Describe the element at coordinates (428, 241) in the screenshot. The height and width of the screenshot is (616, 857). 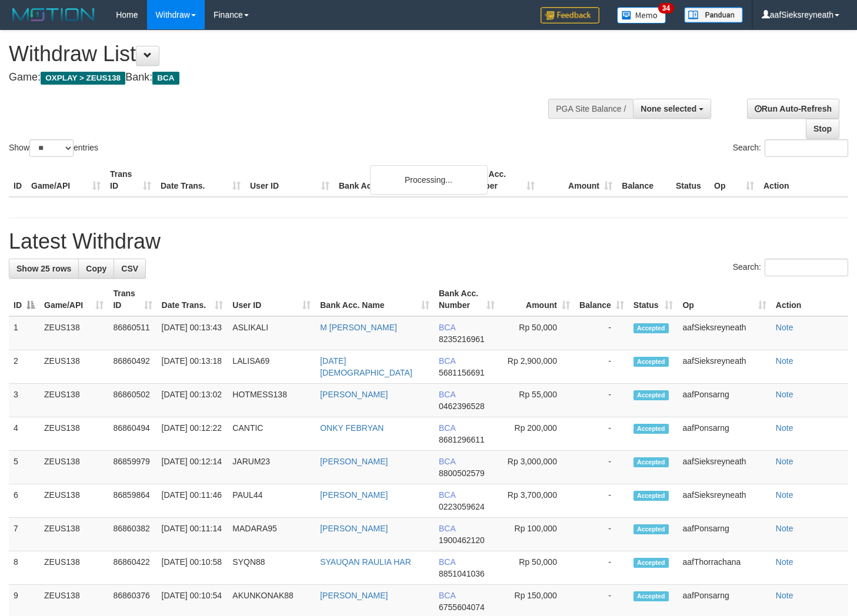
I see `h1: Latest Withdraw` at that location.